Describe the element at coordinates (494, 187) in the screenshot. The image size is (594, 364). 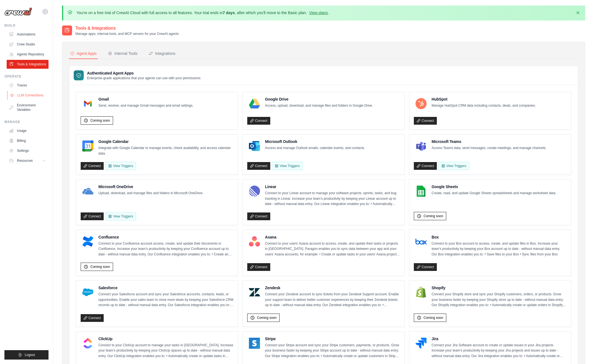
I see `h4: Google Sheets` at that location.